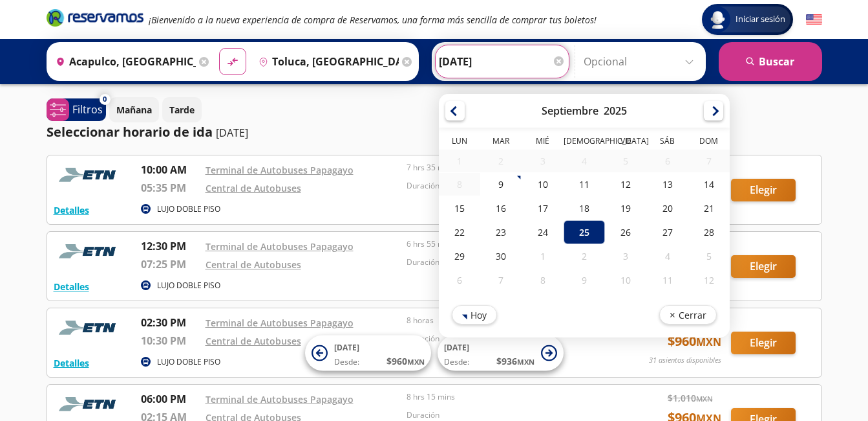 This screenshot has height=421, width=868. I want to click on div: 27-Sep-25, so click(667, 232).